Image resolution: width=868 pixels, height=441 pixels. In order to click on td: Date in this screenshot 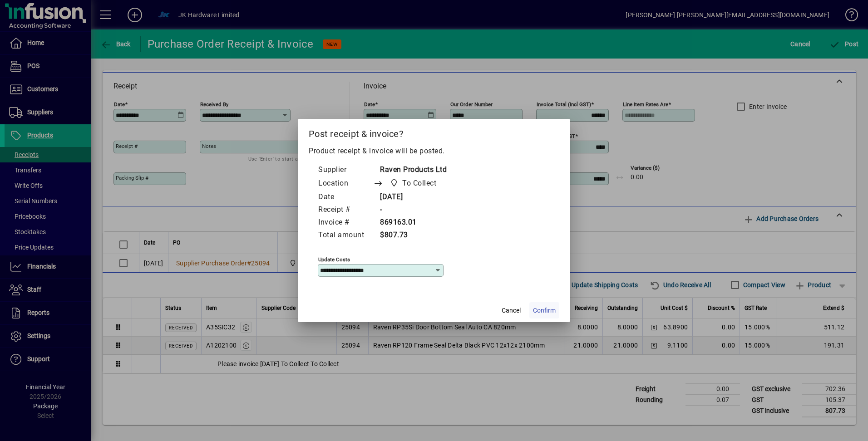, I will do `click(345, 197)`.